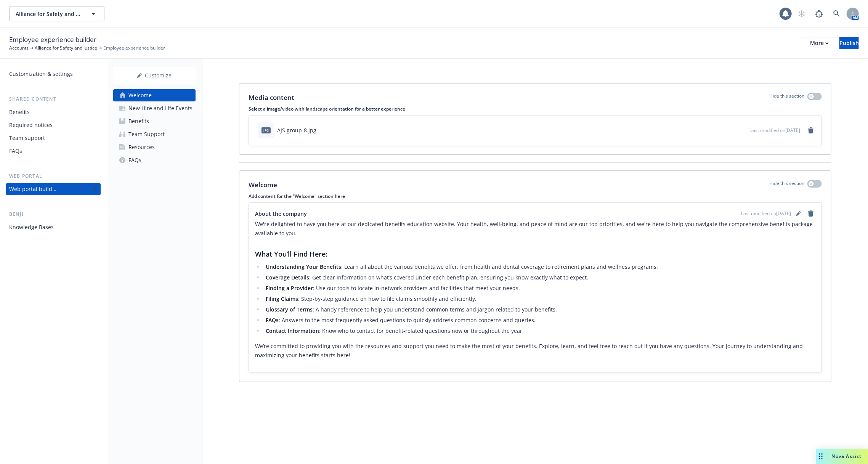  What do you see at coordinates (53, 227) in the screenshot?
I see `a: Knowledge Bases` at bounding box center [53, 227].